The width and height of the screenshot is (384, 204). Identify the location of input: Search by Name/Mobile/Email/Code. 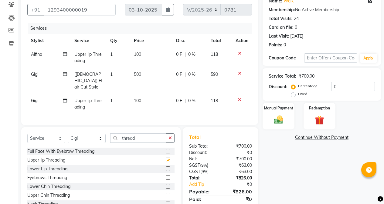
(80, 10).